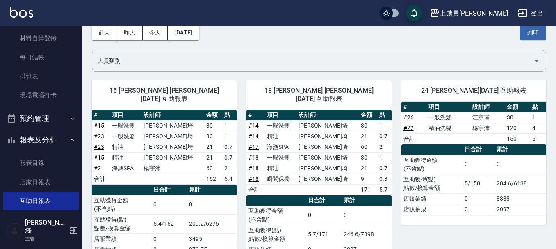 The width and height of the screenshot is (556, 249). Describe the element at coordinates (448, 128) in the screenshot. I see `td: 精油洗髮` at that location.